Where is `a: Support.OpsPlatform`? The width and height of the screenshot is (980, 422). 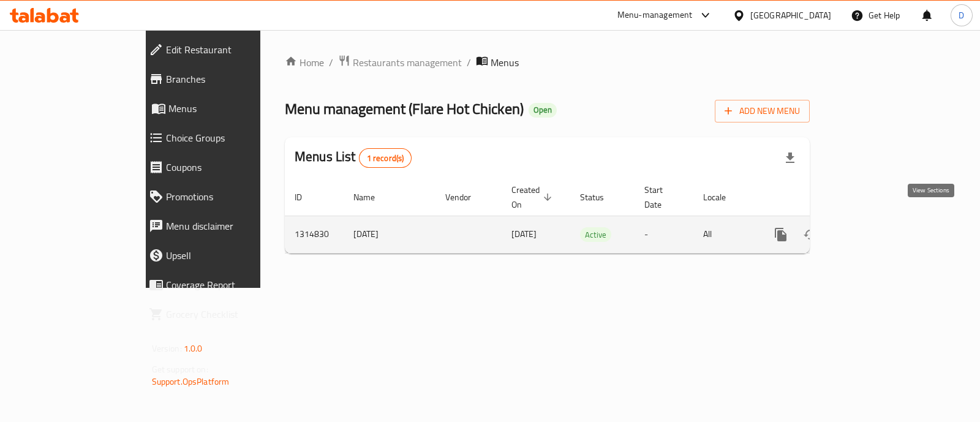
a: Support.OpsPlatform is located at coordinates (190, 382).